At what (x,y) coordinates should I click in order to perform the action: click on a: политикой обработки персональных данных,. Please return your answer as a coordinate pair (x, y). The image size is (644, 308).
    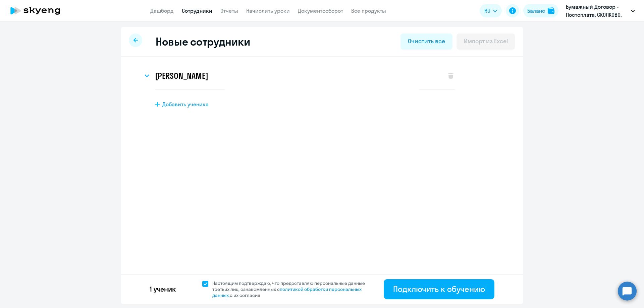
    Looking at the image, I should click on (287, 292).